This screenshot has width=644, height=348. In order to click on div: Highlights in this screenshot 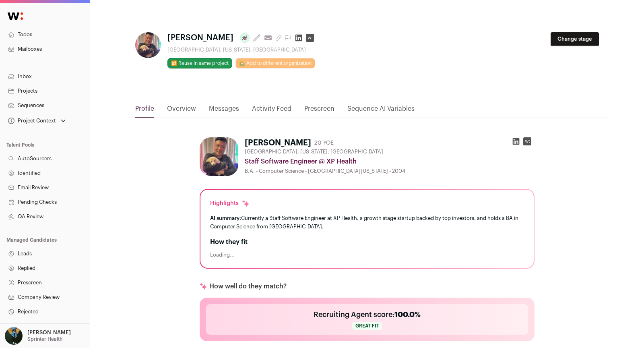, I will do `click(230, 204)`.